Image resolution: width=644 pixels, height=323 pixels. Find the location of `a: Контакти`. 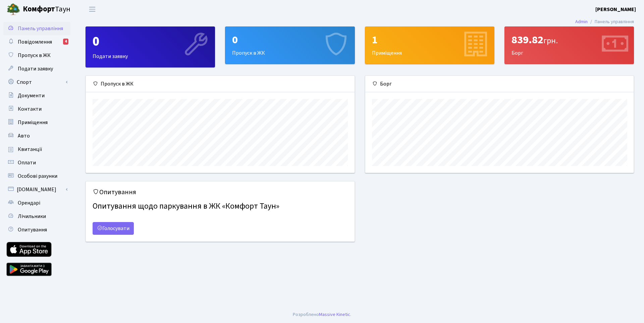

a: Контакти is located at coordinates (37, 109).